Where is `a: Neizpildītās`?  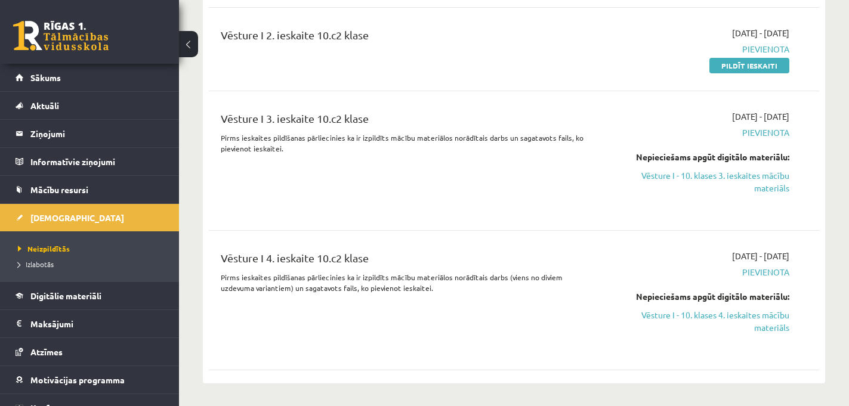 a: Neizpildītās is located at coordinates (92, 249).